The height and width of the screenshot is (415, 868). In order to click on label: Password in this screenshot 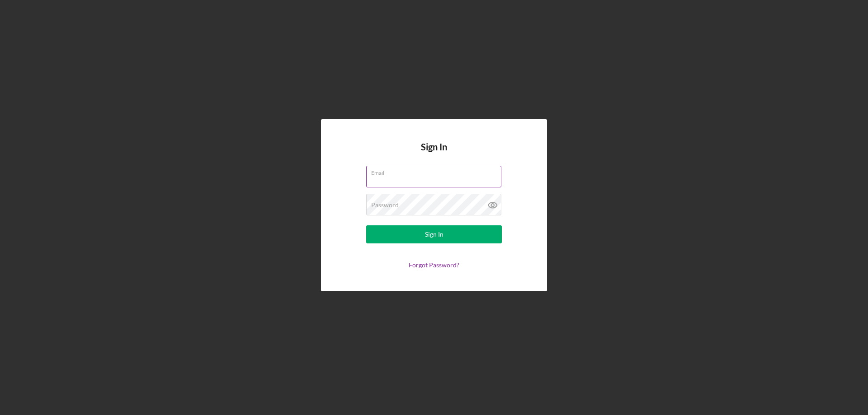, I will do `click(385, 205)`.